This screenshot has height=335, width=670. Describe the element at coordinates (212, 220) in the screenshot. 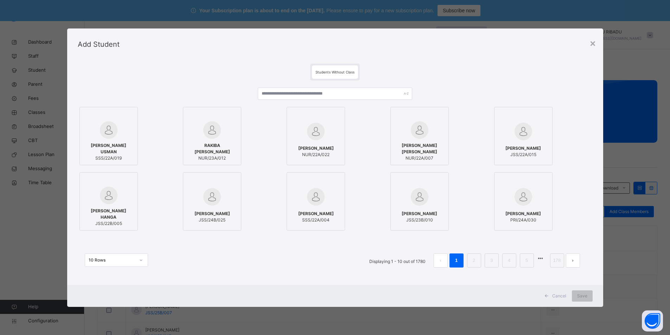

I see `span: JSS/24B/025` at that location.